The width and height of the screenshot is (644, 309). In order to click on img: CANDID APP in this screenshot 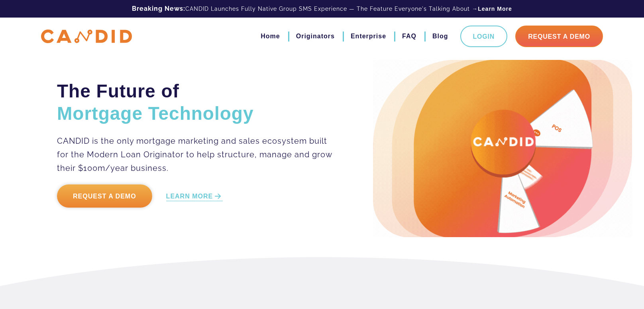, I will do `click(86, 36)`.